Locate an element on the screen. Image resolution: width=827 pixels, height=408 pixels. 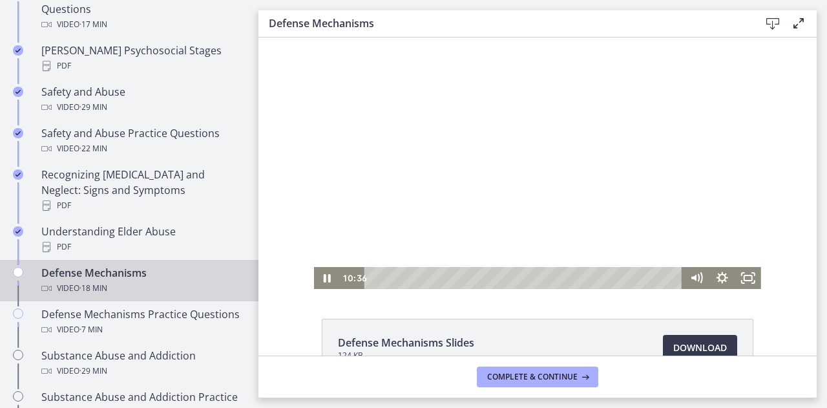
span: · 7 min is located at coordinates (91, 329).